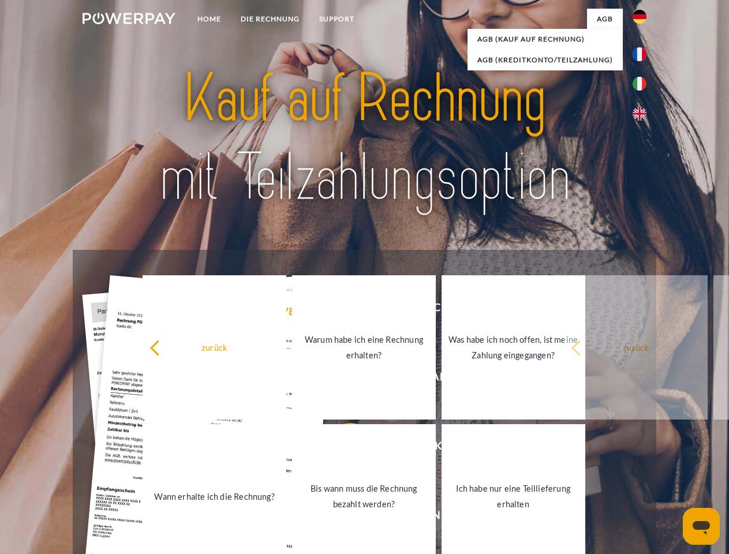 Image resolution: width=729 pixels, height=554 pixels. I want to click on img: en, so click(640, 114).